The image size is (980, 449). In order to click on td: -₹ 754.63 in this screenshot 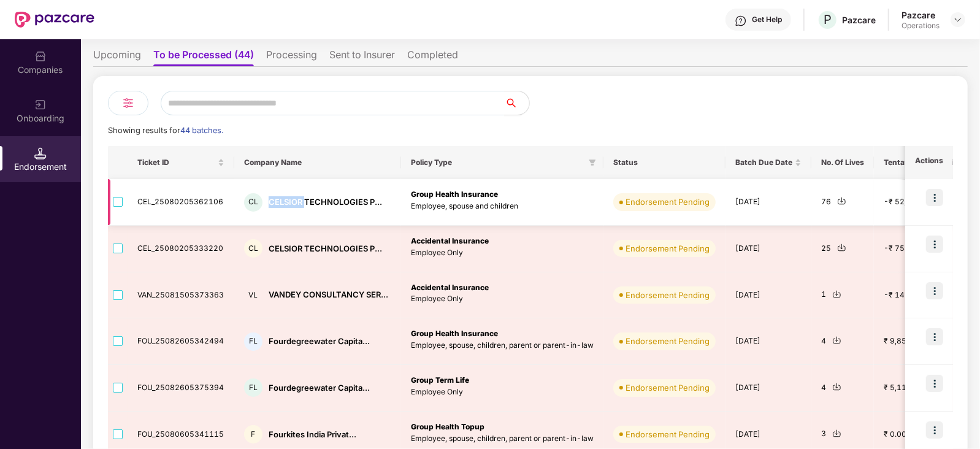, I will do `click(926, 249)`.